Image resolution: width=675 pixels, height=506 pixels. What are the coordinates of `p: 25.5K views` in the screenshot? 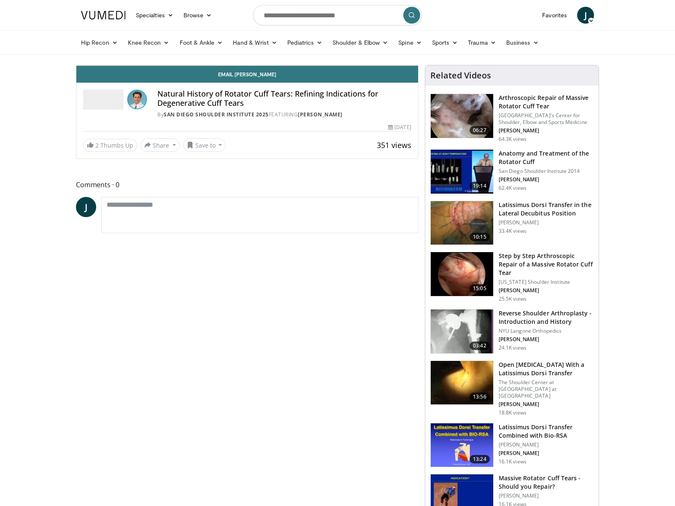 It's located at (513, 299).